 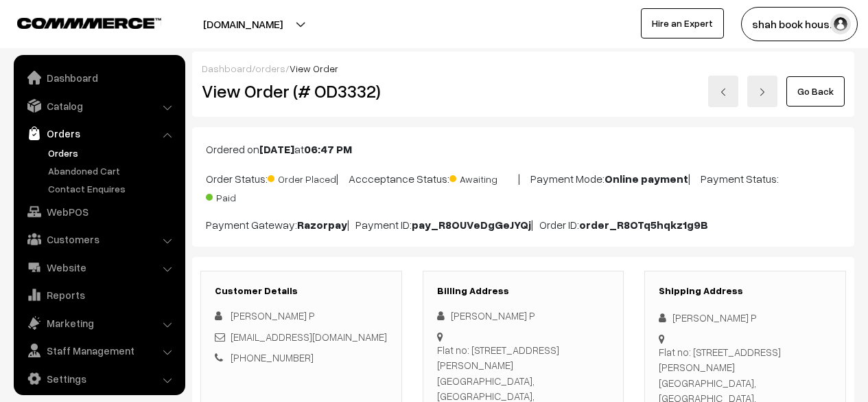 What do you see at coordinates (523, 187) in the screenshot?
I see `p: Order Status: | Accceptance Status: | Payment Mode: | Payment Status:` at bounding box center [523, 187].